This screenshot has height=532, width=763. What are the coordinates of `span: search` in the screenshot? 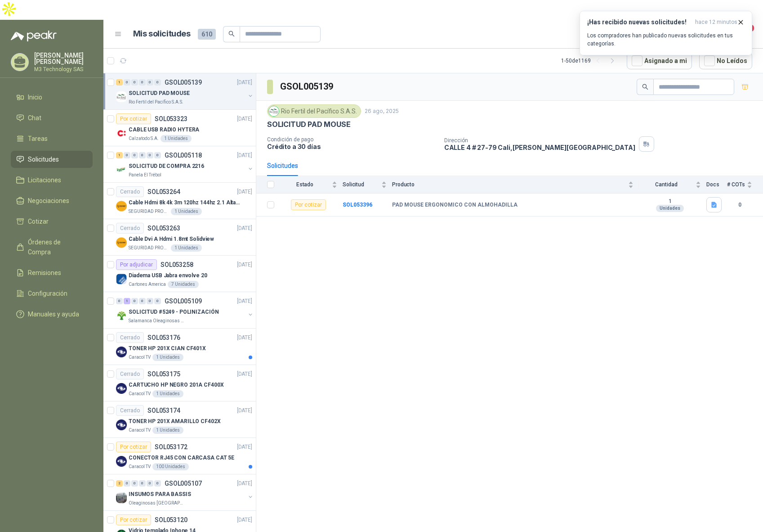 It's located at (645, 87).